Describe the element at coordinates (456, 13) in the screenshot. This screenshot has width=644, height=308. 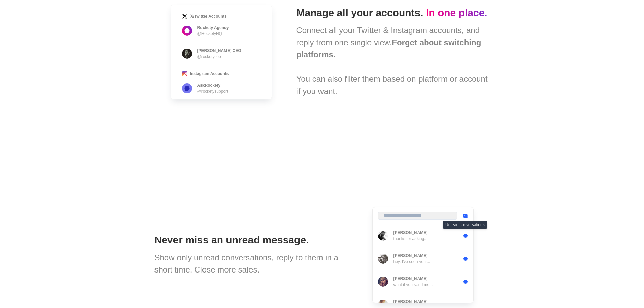
I see `span: In one place.` at that location.